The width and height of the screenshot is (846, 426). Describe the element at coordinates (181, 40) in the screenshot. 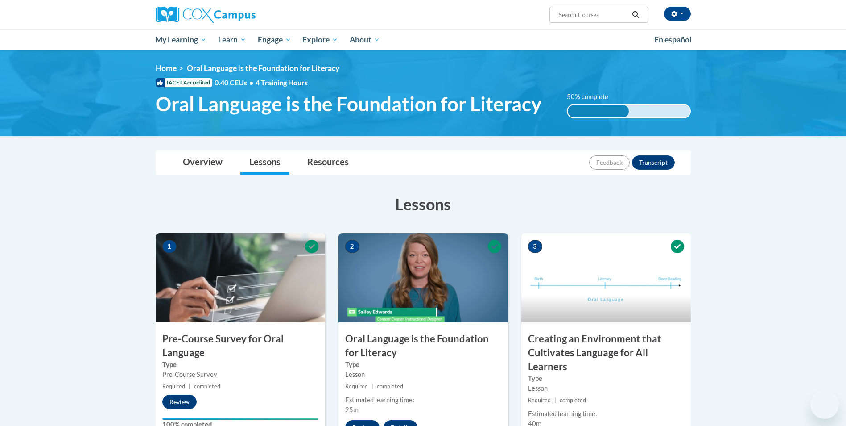

I see `span: My Learning` at that location.